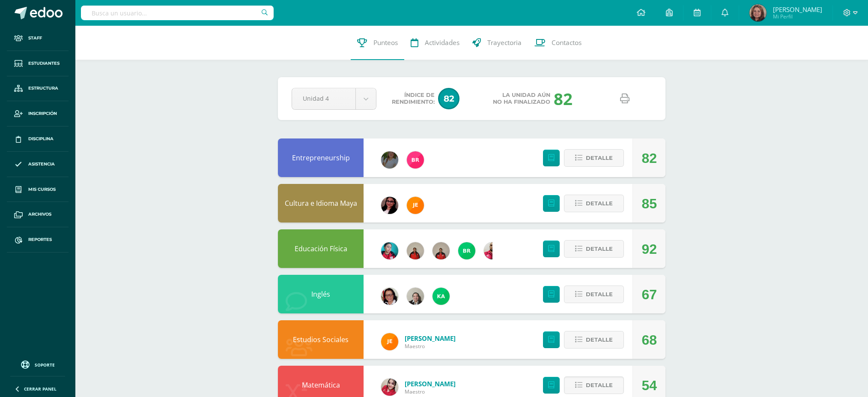 The width and height of the screenshot is (868, 397). What do you see at coordinates (38, 89) in the screenshot?
I see `a: Estructura` at bounding box center [38, 89].